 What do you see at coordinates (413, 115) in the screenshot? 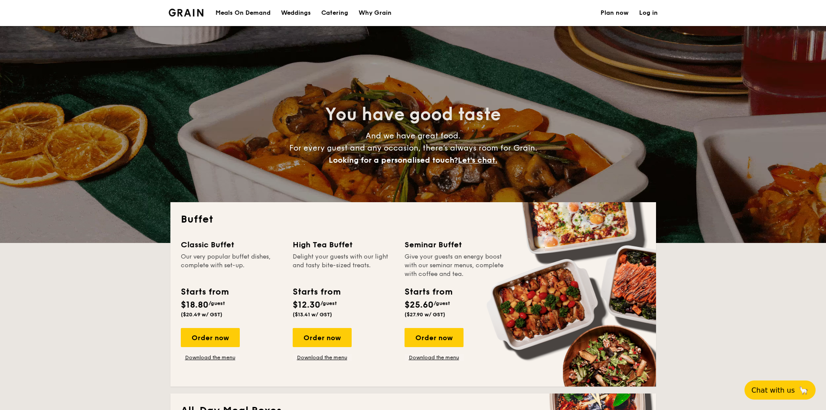
I see `span: You have good taste` at bounding box center [413, 115].